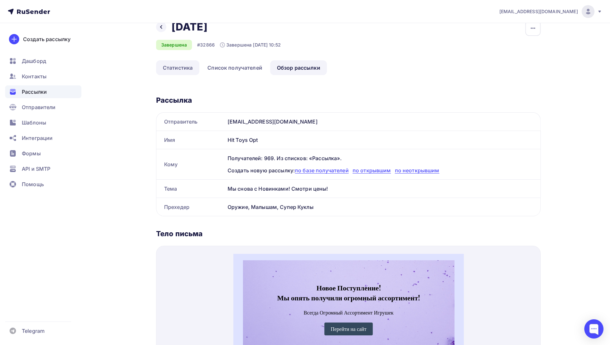 This screenshot has width=610, height=345. I want to click on a: Дашборд, so click(43, 61).